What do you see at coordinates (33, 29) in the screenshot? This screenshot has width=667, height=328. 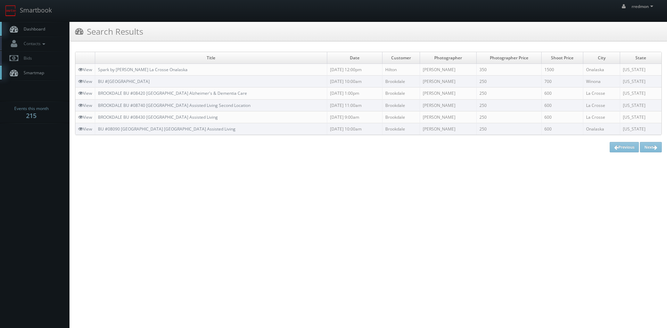 I see `span: Dashboard` at bounding box center [33, 29].